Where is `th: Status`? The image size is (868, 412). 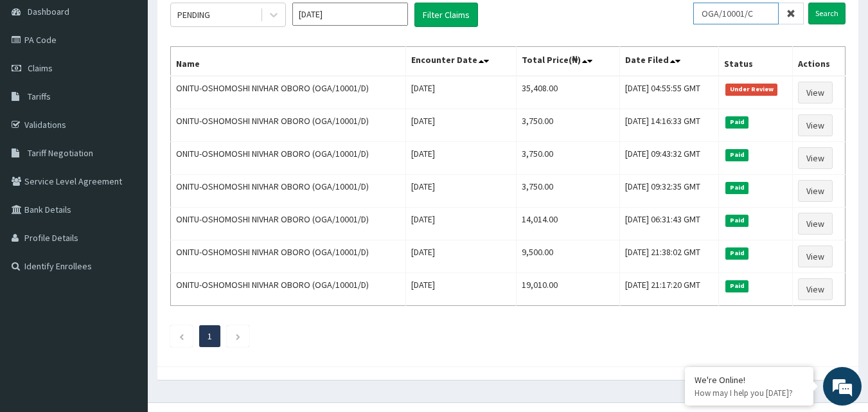
th: Status is located at coordinates (756, 61).